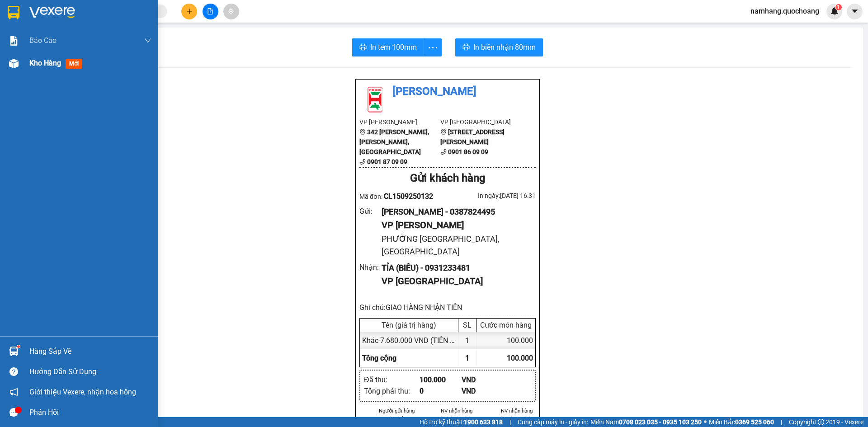 Image resolution: width=868 pixels, height=427 pixels. What do you see at coordinates (189, 11) in the screenshot?
I see `span: plus` at bounding box center [189, 11].